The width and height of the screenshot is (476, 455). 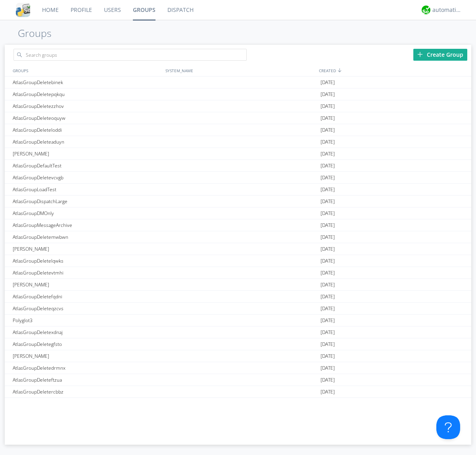 What do you see at coordinates (87, 94) in the screenshot?
I see `div: AtlasGroupDeletepqkqu` at bounding box center [87, 94].